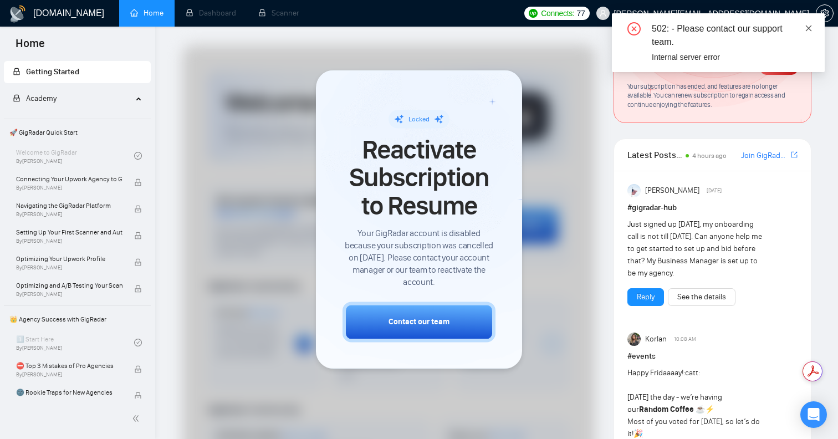 The height and width of the screenshot is (439, 838). What do you see at coordinates (419, 322) in the screenshot?
I see `button: Contact our team` at bounding box center [419, 322].